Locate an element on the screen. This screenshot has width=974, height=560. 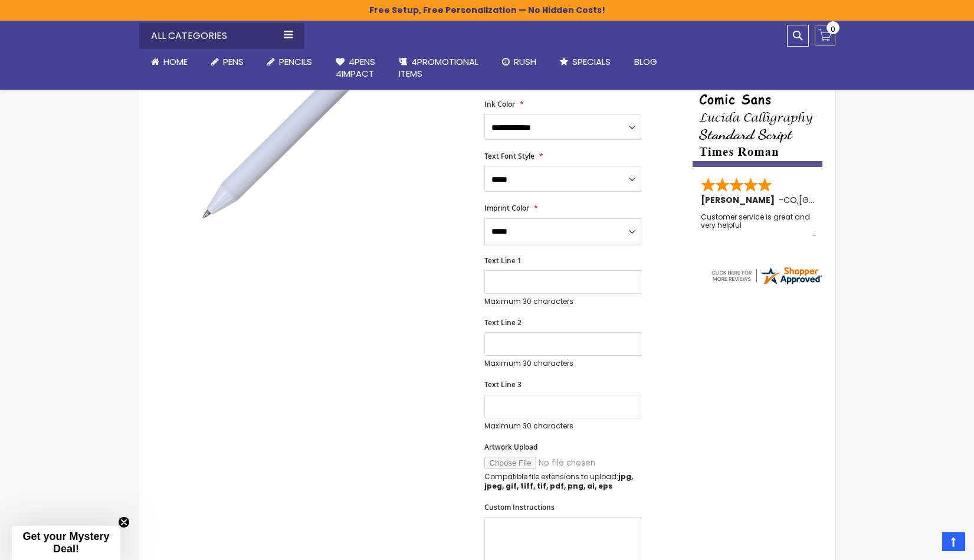
a: 0 is located at coordinates (825, 35).